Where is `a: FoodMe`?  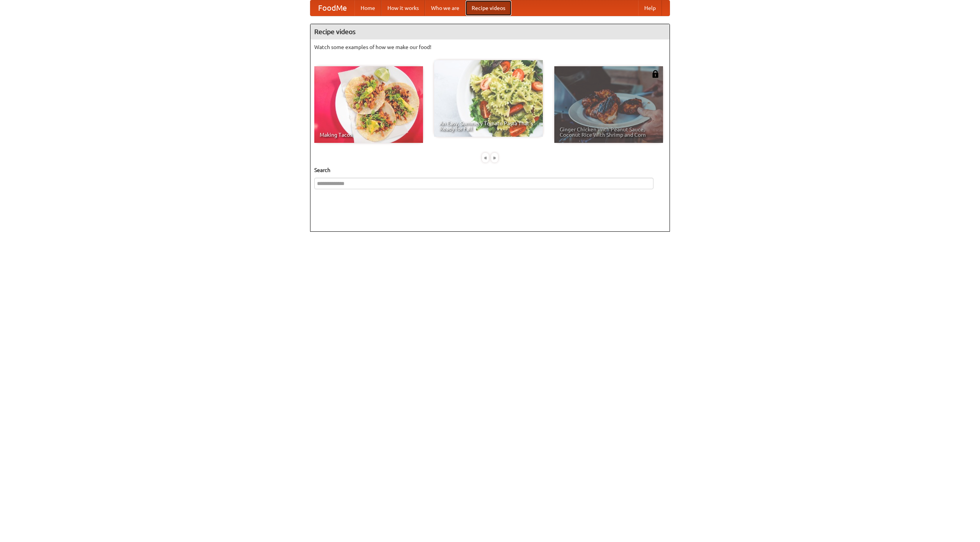
a: FoodMe is located at coordinates (332, 9).